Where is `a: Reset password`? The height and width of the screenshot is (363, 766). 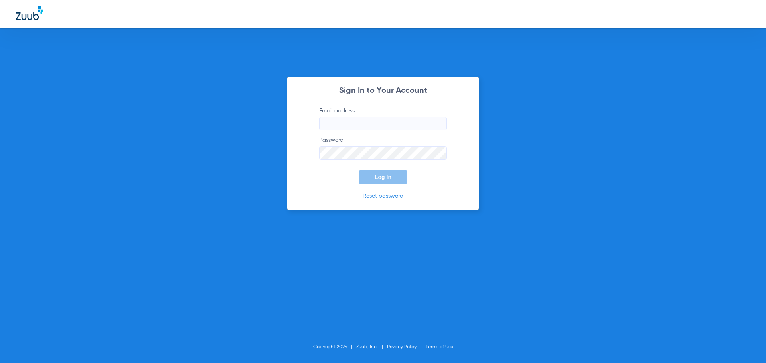
a: Reset password is located at coordinates (383, 196).